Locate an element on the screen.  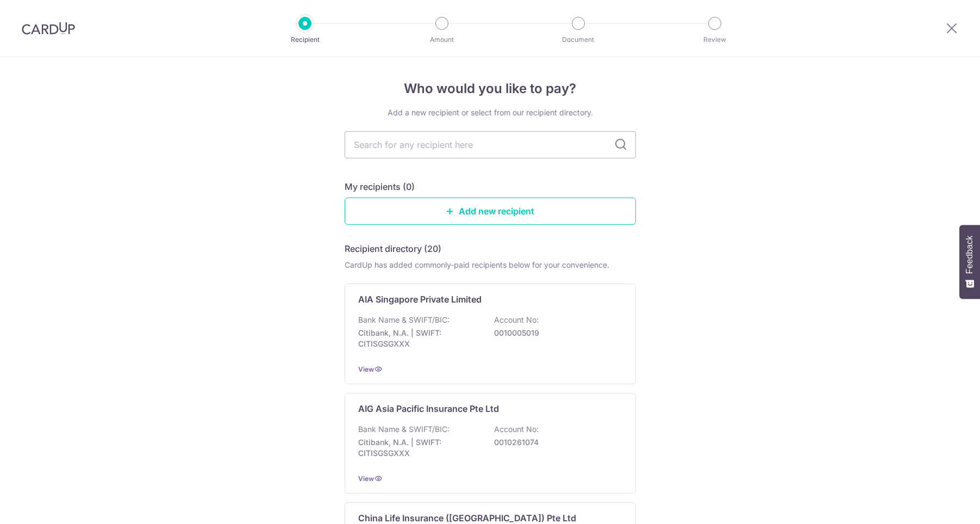
a: Add new recipient is located at coordinates (490, 211).